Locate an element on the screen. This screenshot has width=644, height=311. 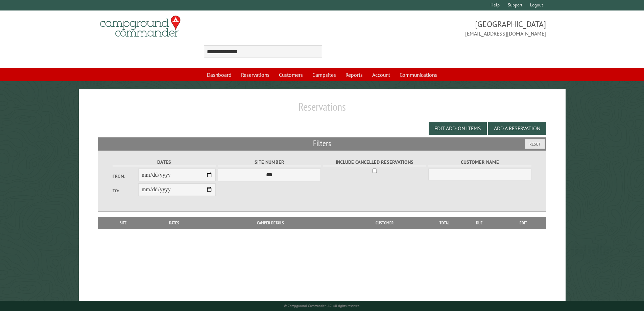
small: © Campground Commander LLC. All rights reserved. is located at coordinates (322, 306).